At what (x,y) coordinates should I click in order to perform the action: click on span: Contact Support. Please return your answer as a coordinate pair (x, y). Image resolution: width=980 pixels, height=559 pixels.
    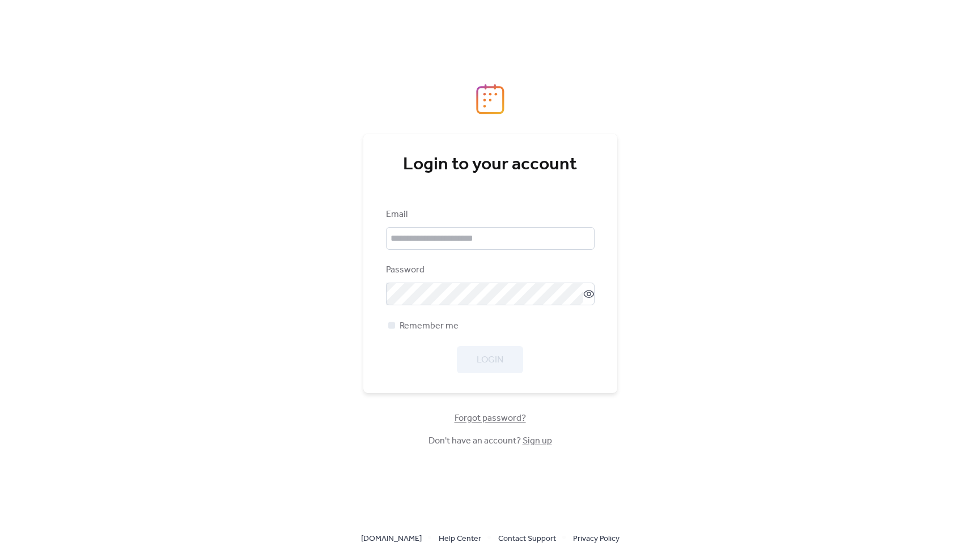
    Looking at the image, I should click on (527, 540).